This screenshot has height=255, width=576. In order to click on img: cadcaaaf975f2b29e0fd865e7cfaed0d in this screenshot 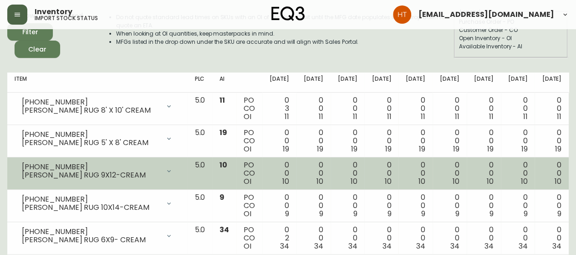, I will do `click(402, 15)`.